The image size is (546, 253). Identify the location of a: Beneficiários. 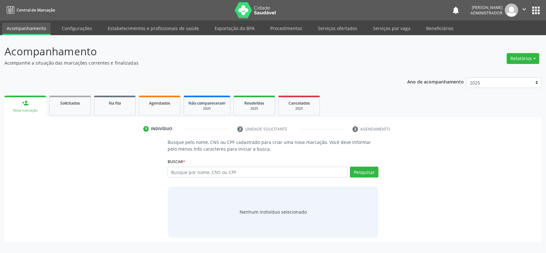
(440, 28).